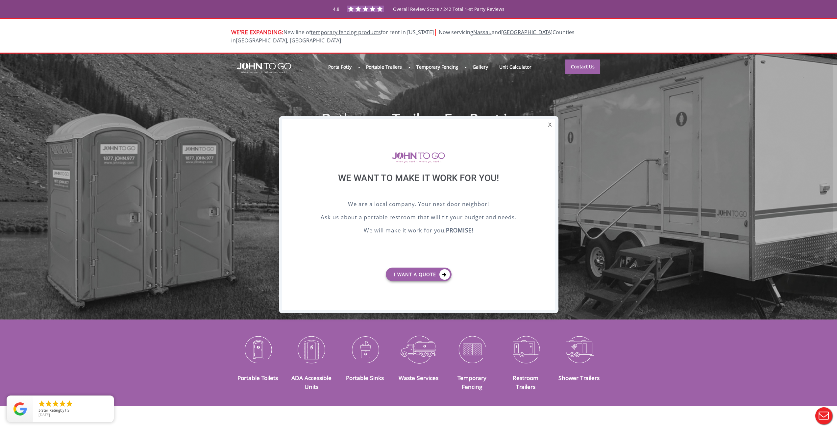 The width and height of the screenshot is (837, 429). I want to click on a: I want a Quote, so click(418, 274).